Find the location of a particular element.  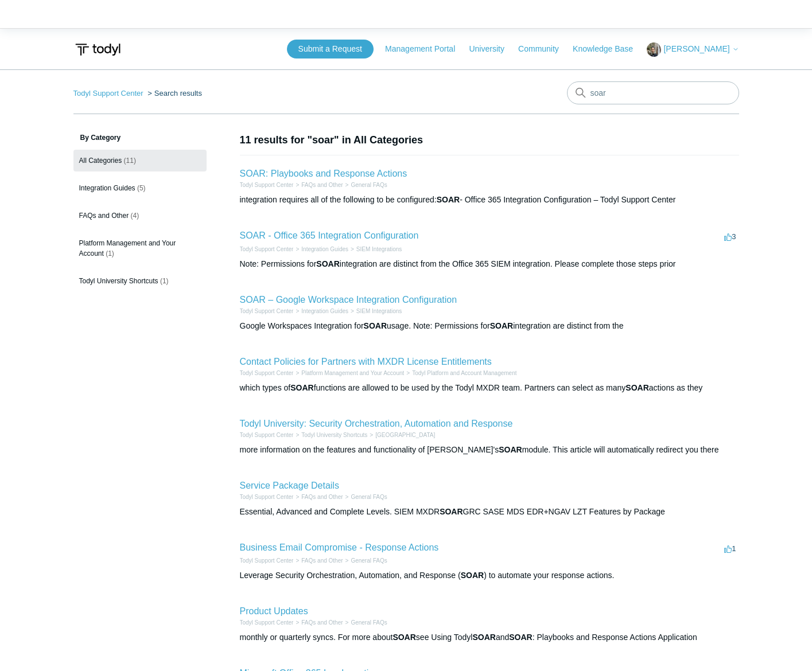

h3: By Category is located at coordinates (140, 138).